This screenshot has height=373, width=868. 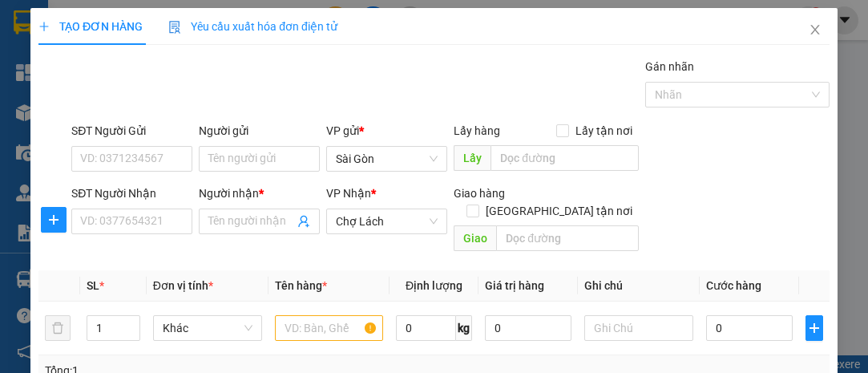 What do you see at coordinates (93, 285) in the screenshot?
I see `span: SL` at bounding box center [93, 285].